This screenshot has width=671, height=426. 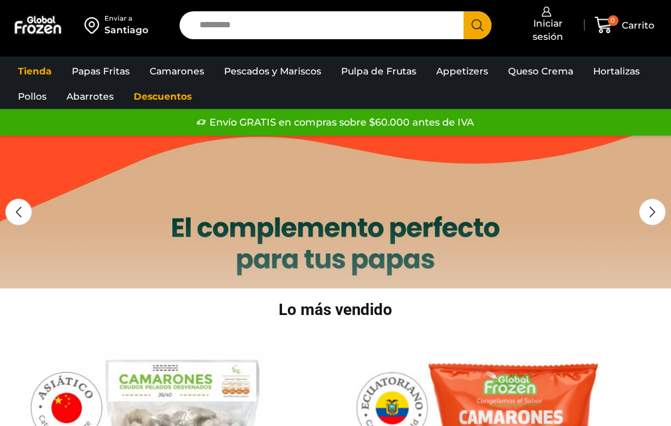 I want to click on a: Descuentos, so click(x=162, y=96).